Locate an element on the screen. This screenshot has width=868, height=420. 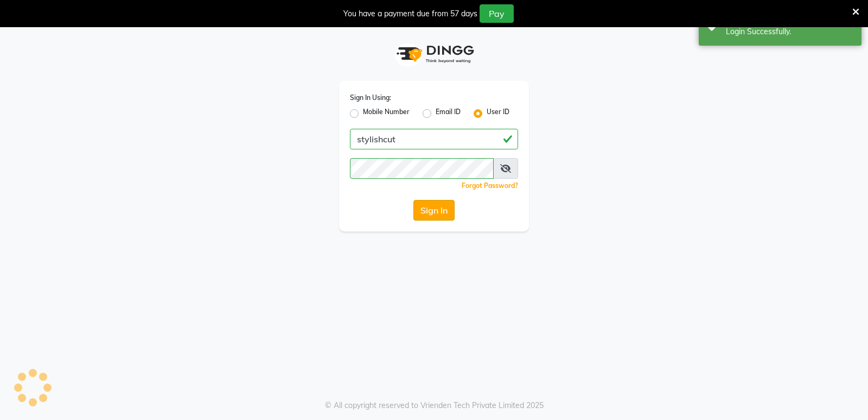
a: Forgot Password? is located at coordinates (490, 185).